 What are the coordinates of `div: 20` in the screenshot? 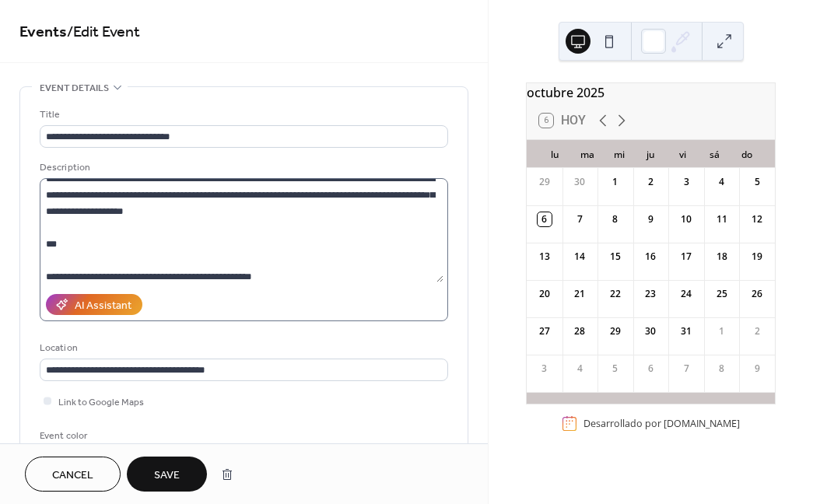 It's located at (545, 294).